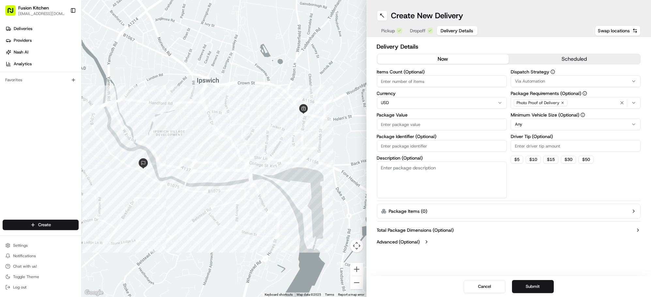  I want to click on button: $10, so click(533, 159).